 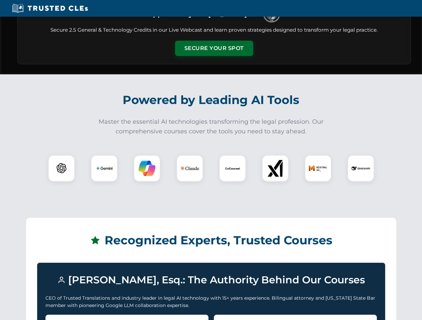 What do you see at coordinates (190, 169) in the screenshot?
I see `div: Claude` at bounding box center [190, 169].